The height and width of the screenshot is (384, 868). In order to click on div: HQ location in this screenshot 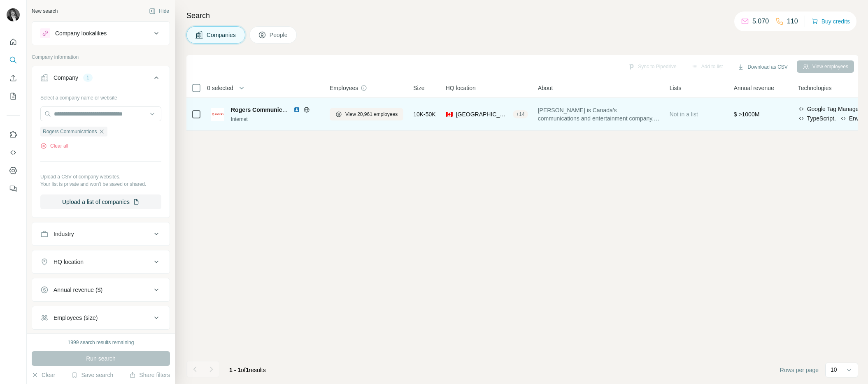, I will do `click(69, 262)`.